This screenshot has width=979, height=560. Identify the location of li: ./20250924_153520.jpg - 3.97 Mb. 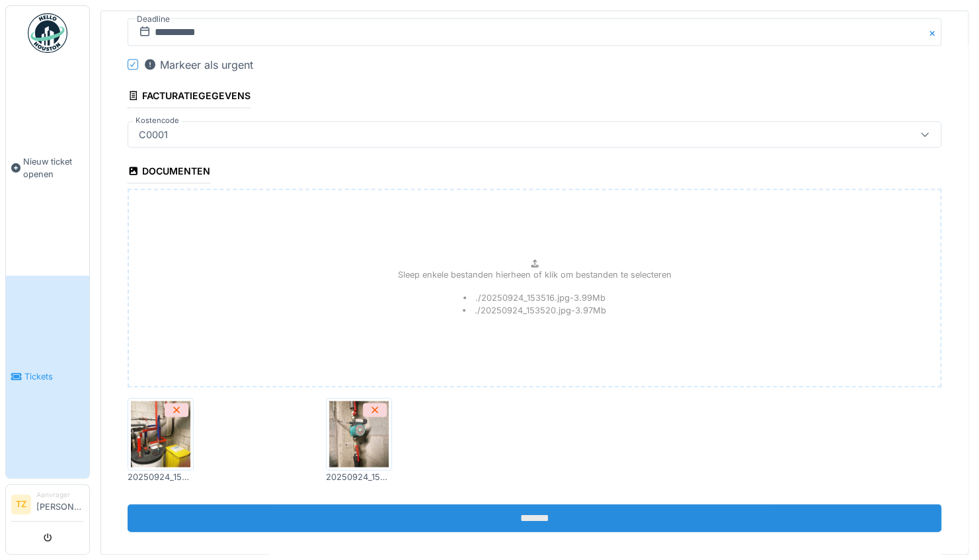
(534, 310).